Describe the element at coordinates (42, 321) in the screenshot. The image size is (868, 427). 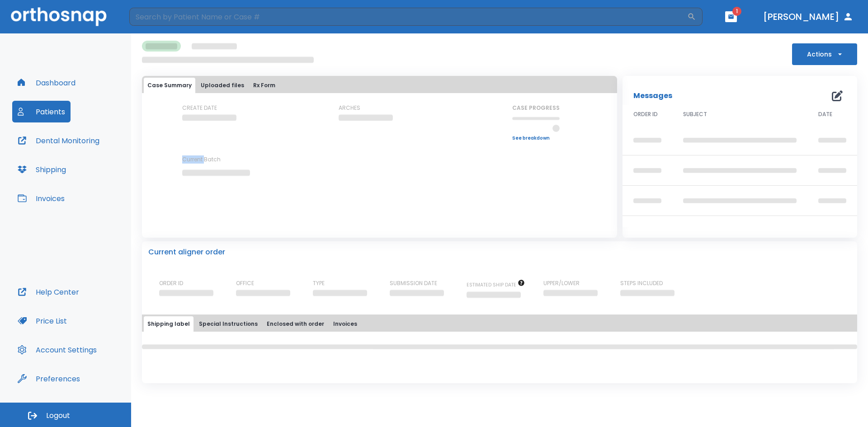
I see `a: Price List` at that location.